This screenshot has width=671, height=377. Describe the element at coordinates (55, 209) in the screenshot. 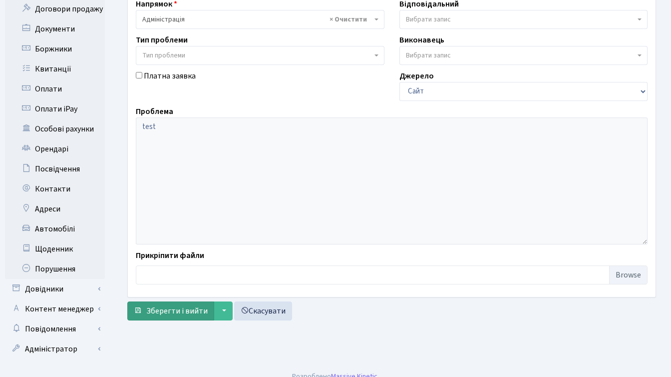

I see `a: Адреси` at that location.